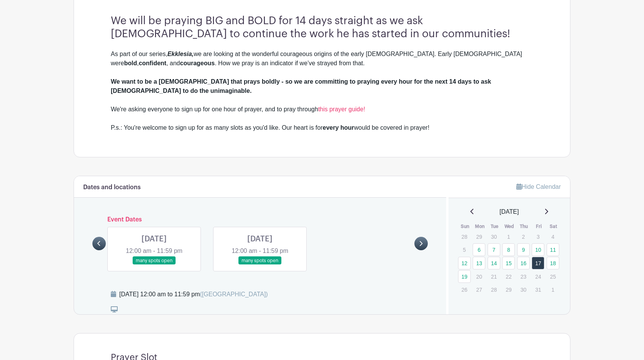 The width and height of the screenshot is (644, 360). Describe the element at coordinates (553, 263) in the screenshot. I see `a: 18` at that location.